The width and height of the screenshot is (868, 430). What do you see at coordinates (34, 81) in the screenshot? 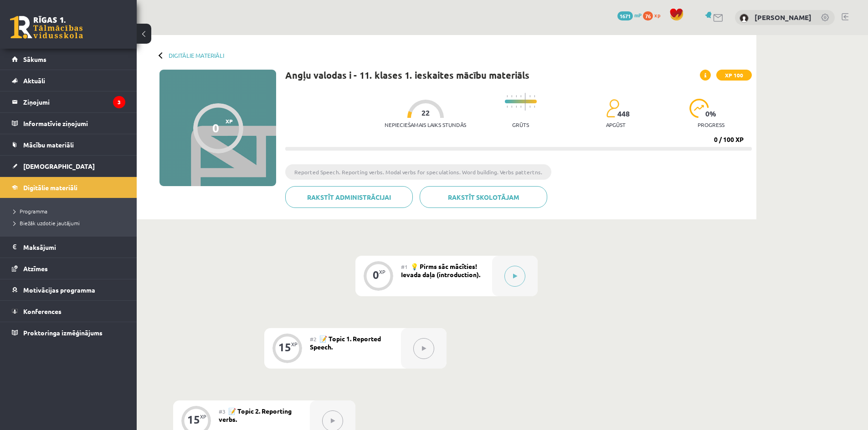
I see `span: Aktuāli` at bounding box center [34, 81].